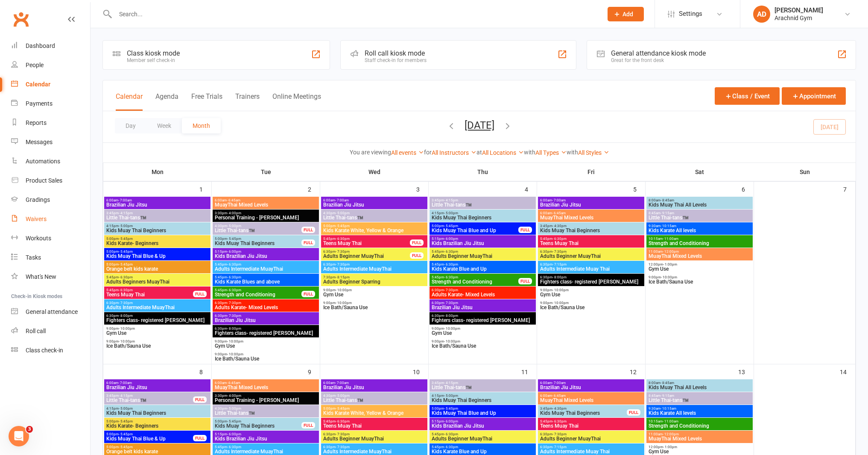 Image resolution: width=868 pixels, height=455 pixels. I want to click on div: FULL, so click(308, 242).